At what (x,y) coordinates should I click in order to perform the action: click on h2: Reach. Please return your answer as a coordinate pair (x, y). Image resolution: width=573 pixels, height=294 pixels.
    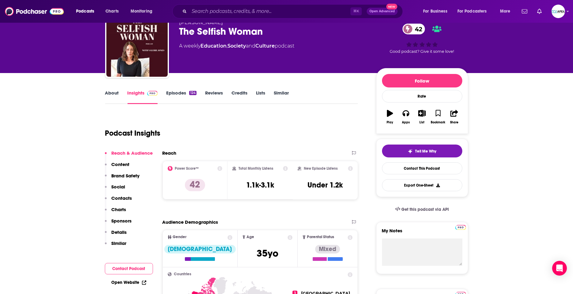
    Looking at the image, I should click on (170, 153).